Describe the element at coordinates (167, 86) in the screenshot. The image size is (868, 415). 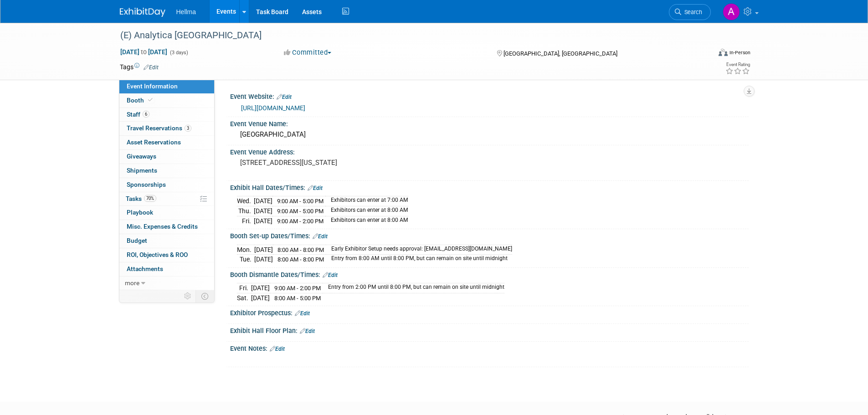
I see `a: Event Information` at that location.